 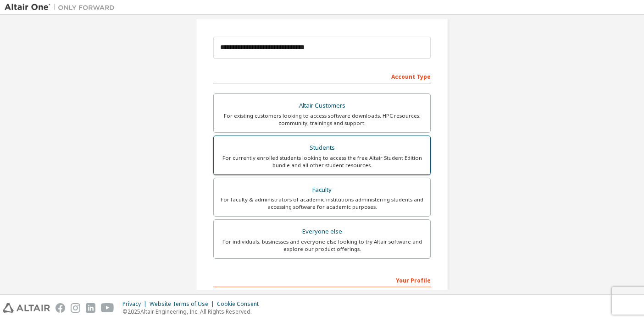 What do you see at coordinates (322, 280) in the screenshot?
I see `div: Your Profile` at bounding box center [322, 280].